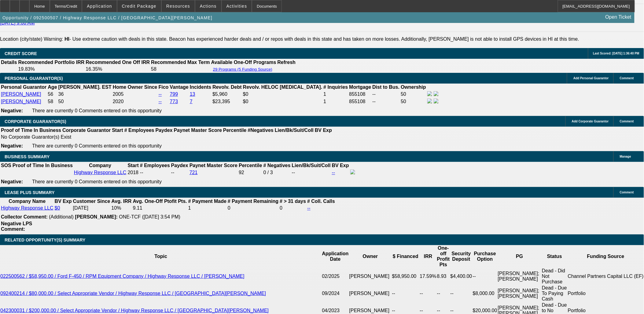 This screenshot has width=644, height=314. I want to click on b: Avg. One-Off Ptofit Pts., so click(160, 201).